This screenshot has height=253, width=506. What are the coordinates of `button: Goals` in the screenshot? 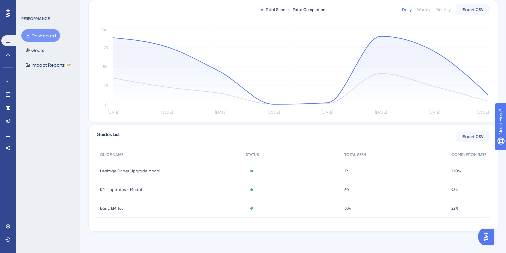 It's located at (34, 50).